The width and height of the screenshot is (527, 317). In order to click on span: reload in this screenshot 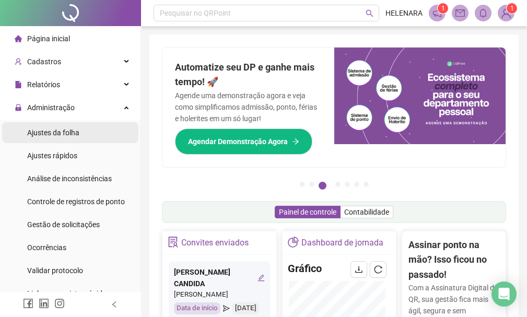, I will do `click(378, 269)`.